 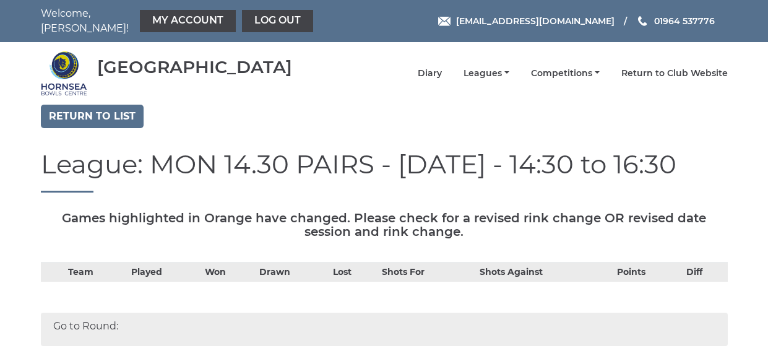 I want to click on span: 01964 537776, so click(x=684, y=21).